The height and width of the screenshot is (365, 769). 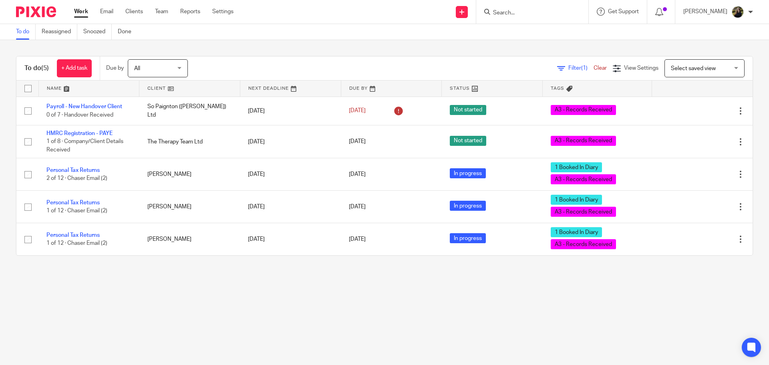 What do you see at coordinates (85, 146) in the screenshot?
I see `span: 1 of 8 · Company/Client Details Received` at bounding box center [85, 146].